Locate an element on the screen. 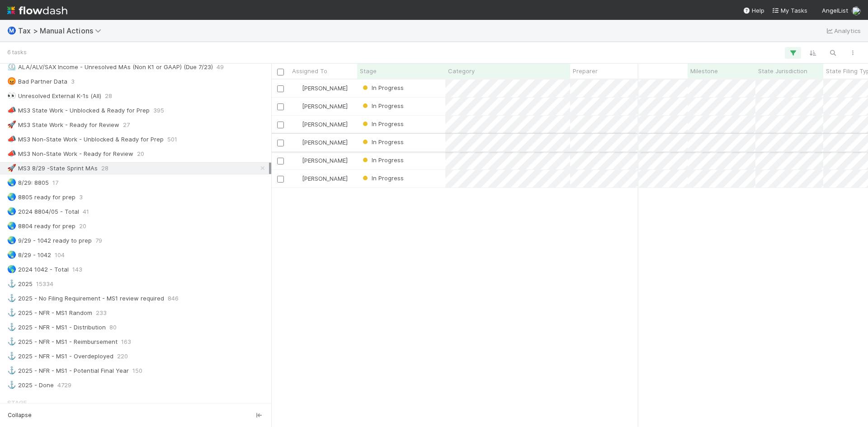 The height and width of the screenshot is (427, 868). span: 41 is located at coordinates (86, 211).